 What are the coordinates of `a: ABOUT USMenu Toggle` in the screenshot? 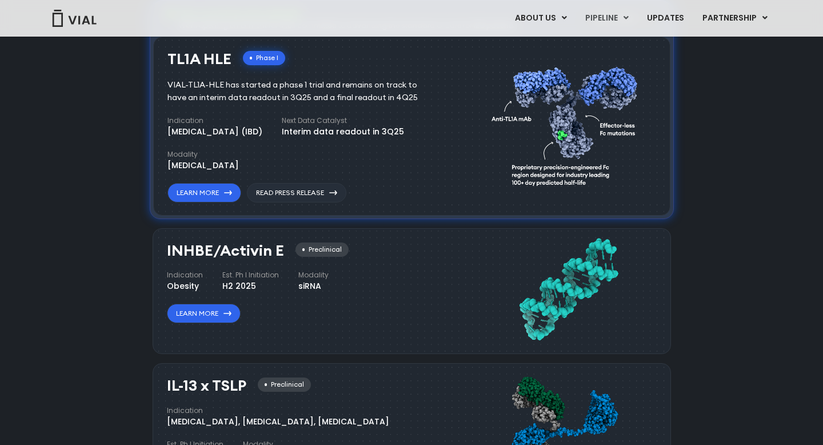 It's located at (541, 18).